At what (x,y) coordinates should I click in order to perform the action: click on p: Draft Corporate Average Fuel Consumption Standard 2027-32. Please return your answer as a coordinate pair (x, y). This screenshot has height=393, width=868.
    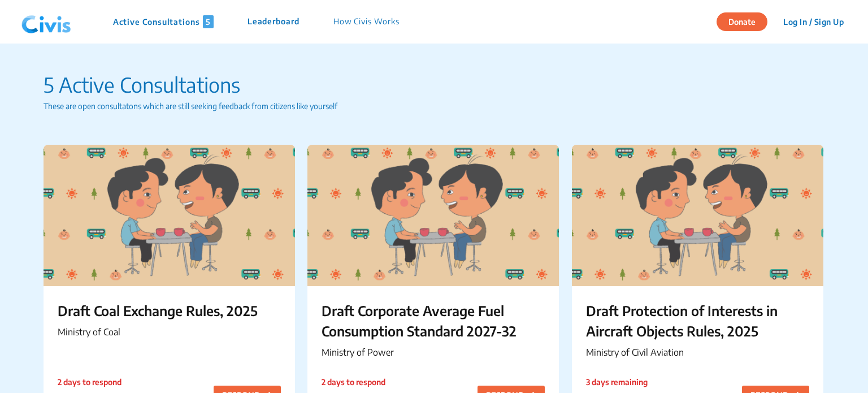
    Looking at the image, I should click on (433, 321).